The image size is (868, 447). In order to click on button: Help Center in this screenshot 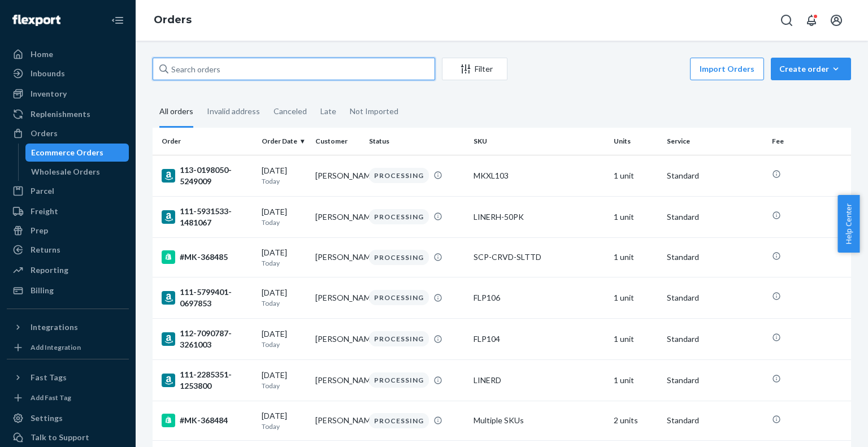, I will do `click(848, 224)`.